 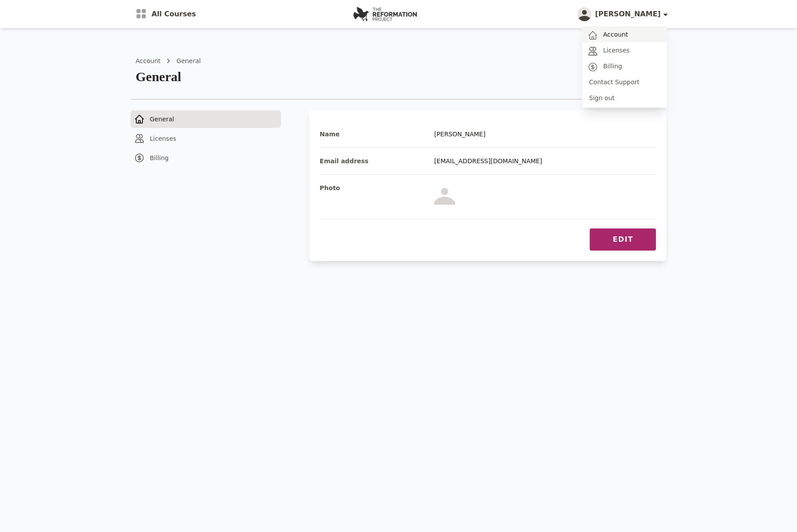 What do you see at coordinates (174, 14) in the screenshot?
I see `span: All Courses` at bounding box center [174, 14].